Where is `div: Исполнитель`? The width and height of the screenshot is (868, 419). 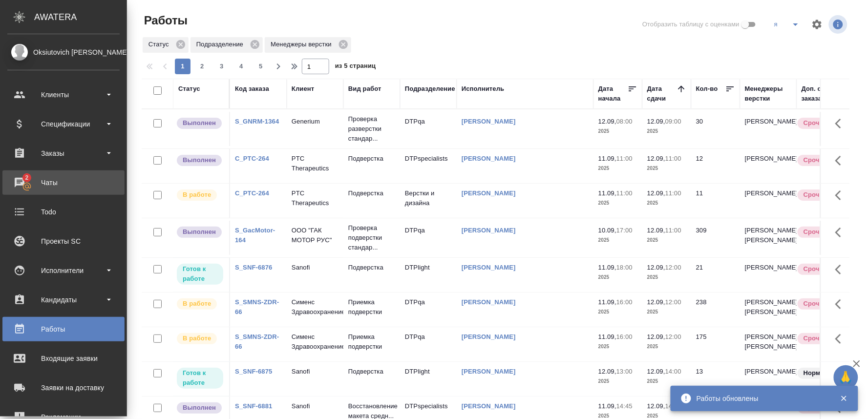 div: Исполнитель is located at coordinates (483, 89).